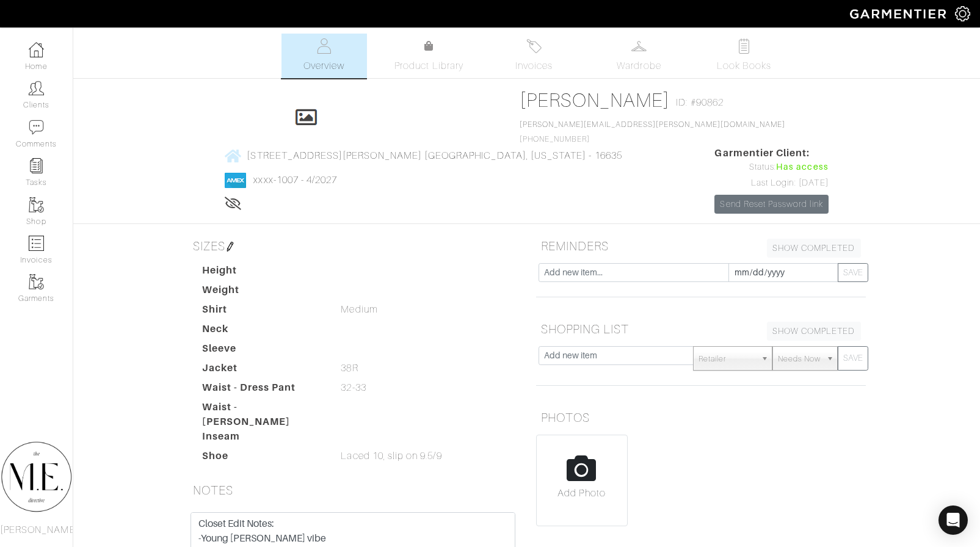 This screenshot has height=547, width=980. I want to click on img: orders-icon-0abe47150d42831381b5fb84f609e132dff9fe21cb692f30cb5eec754e2cba89.png, so click(36, 243).